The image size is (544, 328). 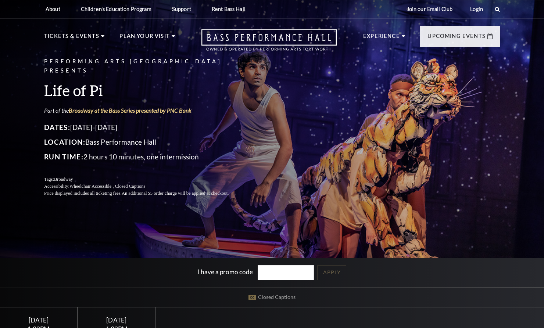 I want to click on label: I have a promo code, so click(x=225, y=271).